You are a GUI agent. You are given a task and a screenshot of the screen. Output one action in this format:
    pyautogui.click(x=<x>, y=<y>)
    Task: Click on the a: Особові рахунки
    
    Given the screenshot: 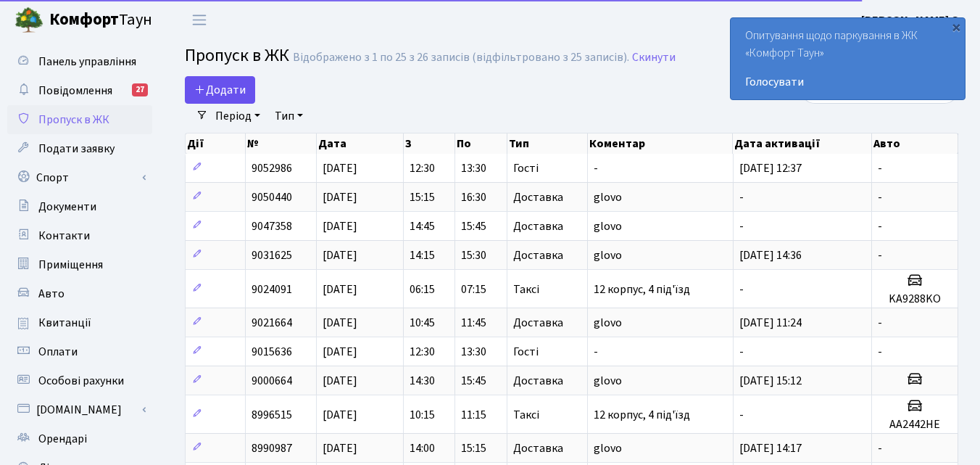 What is the action you would take?
    pyautogui.click(x=80, y=381)
    